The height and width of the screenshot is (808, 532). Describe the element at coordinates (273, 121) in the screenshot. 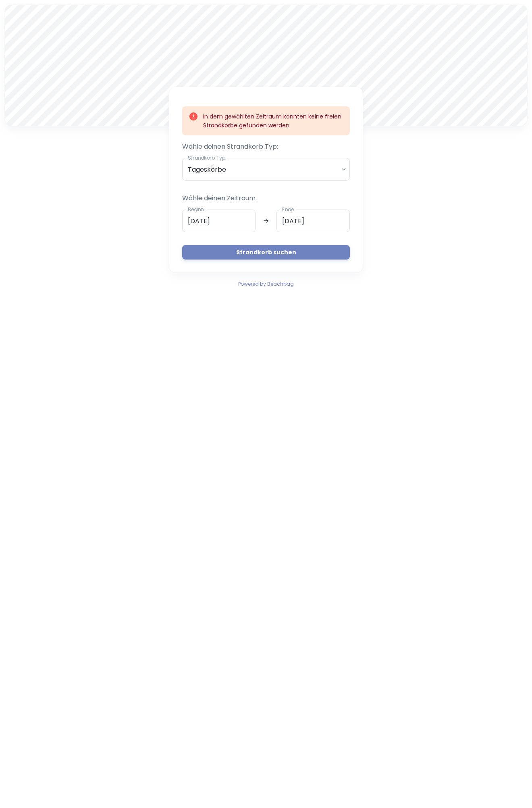

I see `div: In dem gewählten Zeitraum konnten keine freien Strandkörbe gefunden werden.` at that location.